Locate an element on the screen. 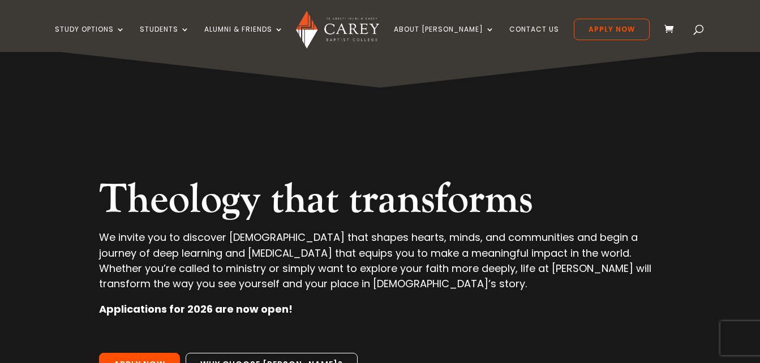  a: Students is located at coordinates (165, 38).